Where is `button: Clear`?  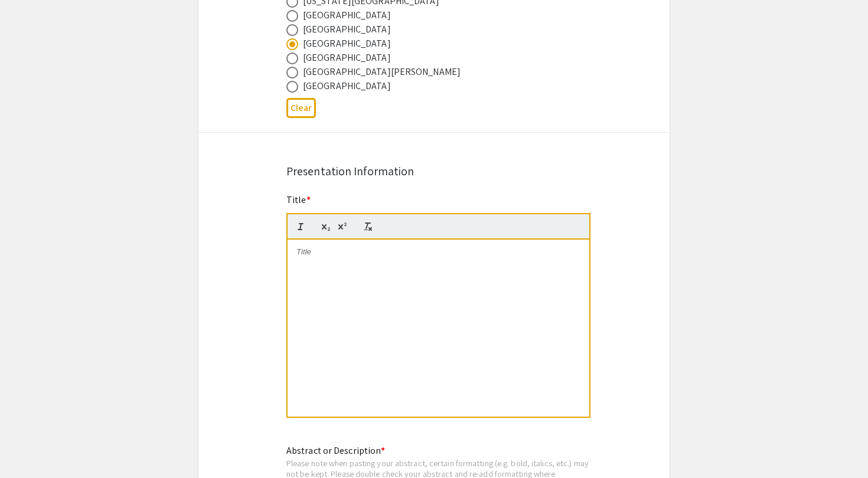
button: Clear is located at coordinates (301, 107).